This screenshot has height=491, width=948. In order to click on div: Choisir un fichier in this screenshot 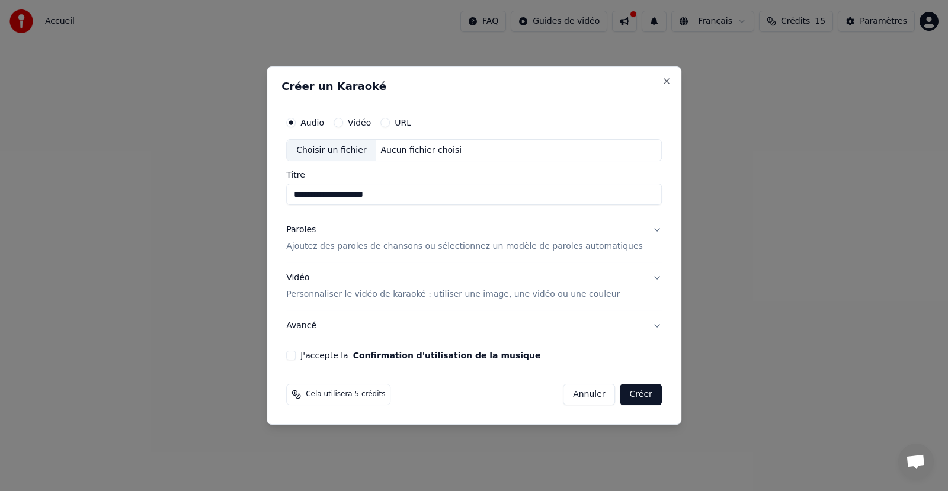, I will do `click(331, 150)`.